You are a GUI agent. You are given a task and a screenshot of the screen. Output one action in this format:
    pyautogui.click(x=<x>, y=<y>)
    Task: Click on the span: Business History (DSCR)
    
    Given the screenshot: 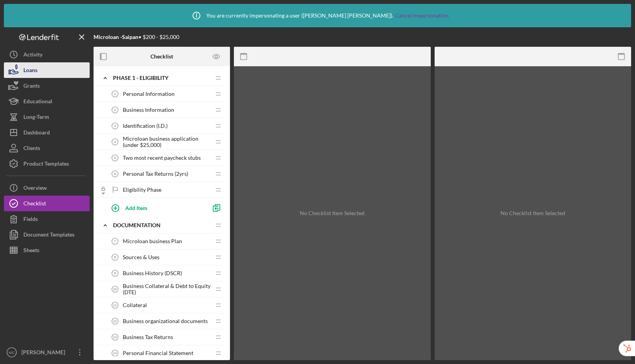 What is the action you would take?
    pyautogui.click(x=152, y=273)
    